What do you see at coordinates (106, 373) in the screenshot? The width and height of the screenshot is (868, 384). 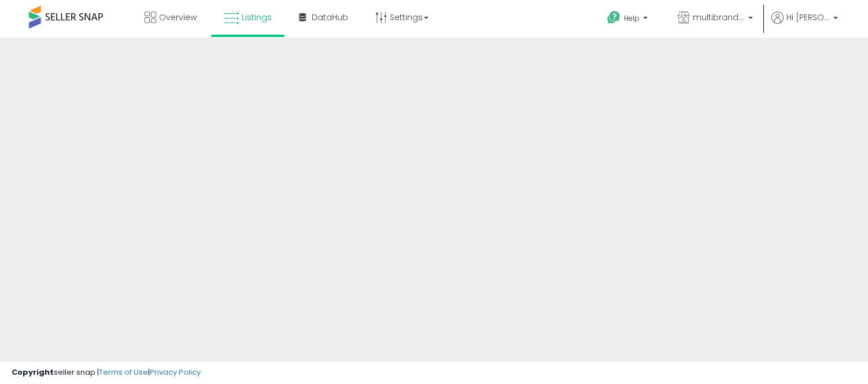 I see `div: seller snap | |` at bounding box center [106, 373].